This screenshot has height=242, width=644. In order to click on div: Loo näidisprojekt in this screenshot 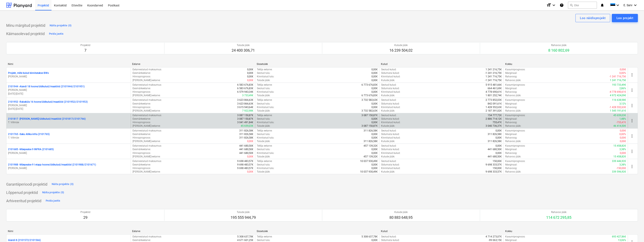, I will do `click(593, 18)`.